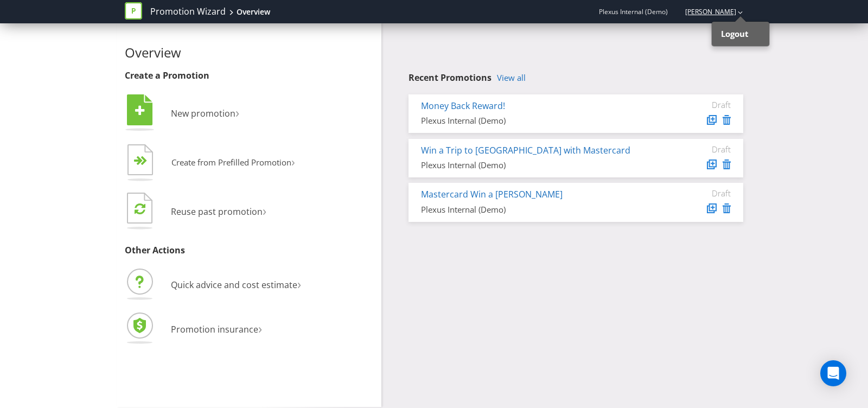 The height and width of the screenshot is (408, 868). Describe the element at coordinates (511, 77) in the screenshot. I see `a: View all` at that location.